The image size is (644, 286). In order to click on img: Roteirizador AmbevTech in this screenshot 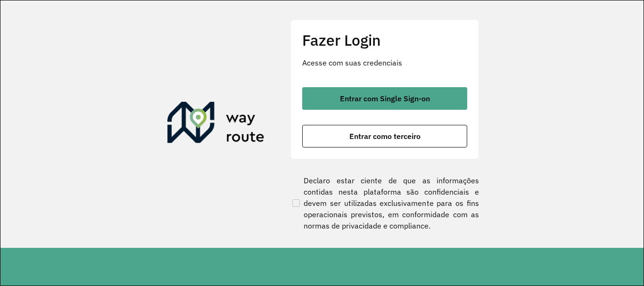, I will do `click(216, 125)`.